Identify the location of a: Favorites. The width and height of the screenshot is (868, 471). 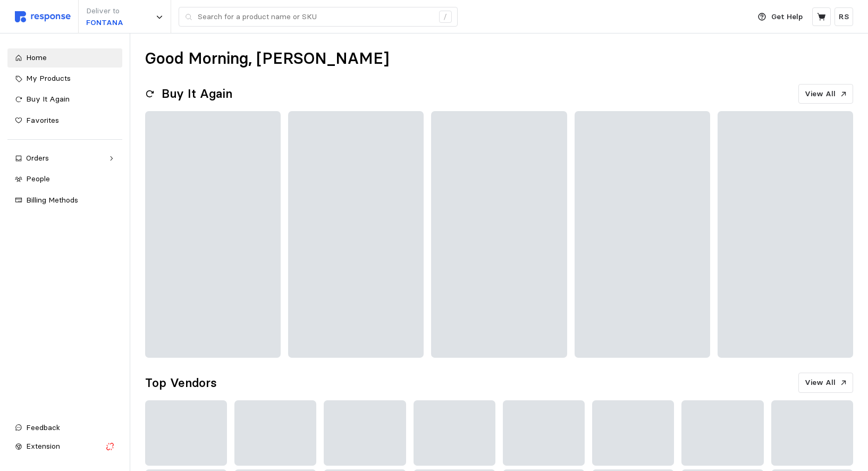
(65, 121).